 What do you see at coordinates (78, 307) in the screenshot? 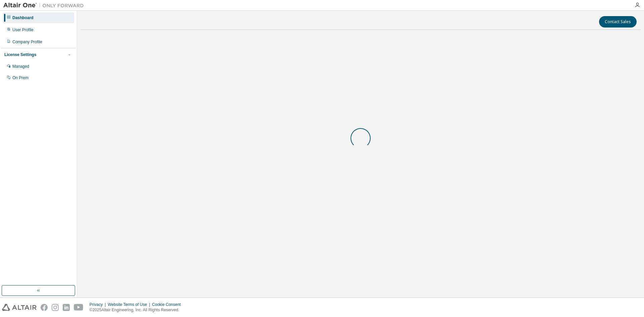
I see `img: youtube.svg` at bounding box center [78, 307].